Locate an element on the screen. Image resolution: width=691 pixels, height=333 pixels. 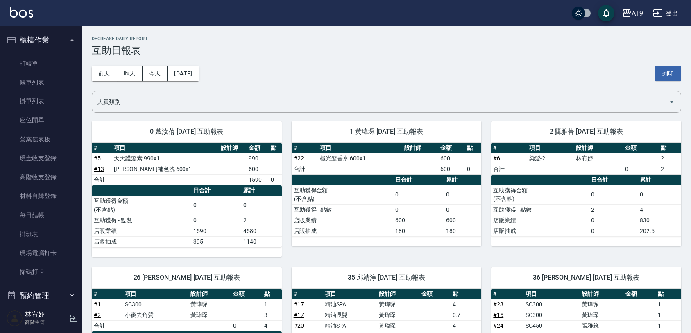
a: 現金收支登錄 is located at coordinates (41, 158).